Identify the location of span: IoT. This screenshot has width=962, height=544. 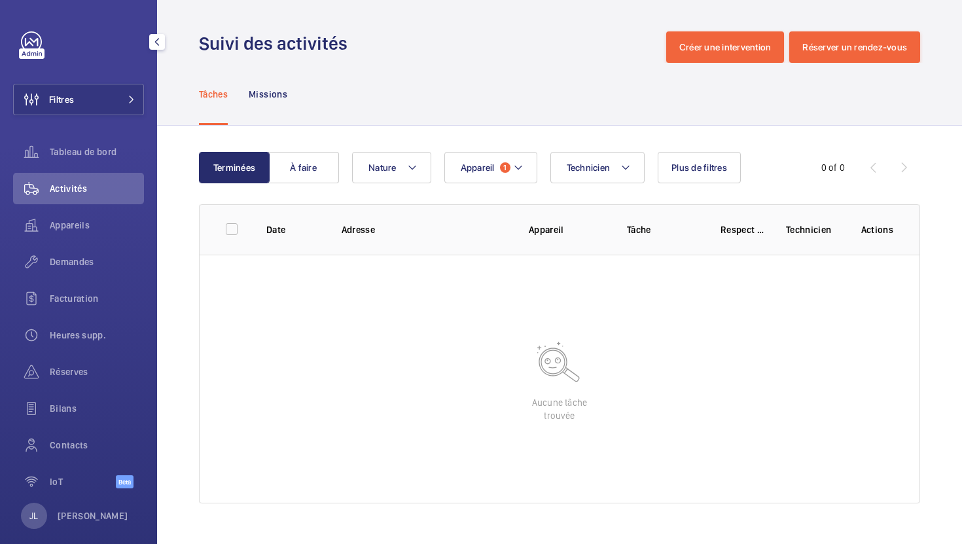
(82, 482).